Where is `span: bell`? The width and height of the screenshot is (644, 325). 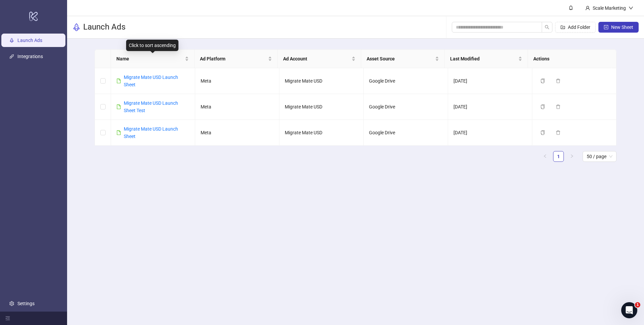
span: bell is located at coordinates (571, 8).